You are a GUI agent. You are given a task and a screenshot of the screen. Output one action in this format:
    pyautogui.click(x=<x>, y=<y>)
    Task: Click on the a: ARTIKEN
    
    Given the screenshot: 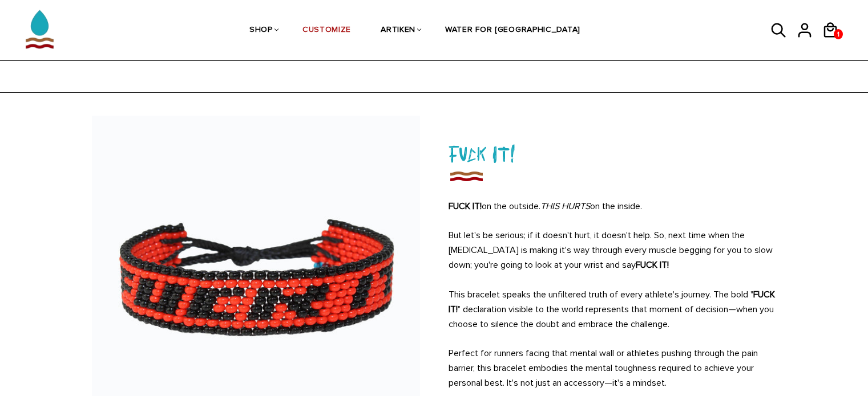 What is the action you would take?
    pyautogui.click(x=397, y=31)
    